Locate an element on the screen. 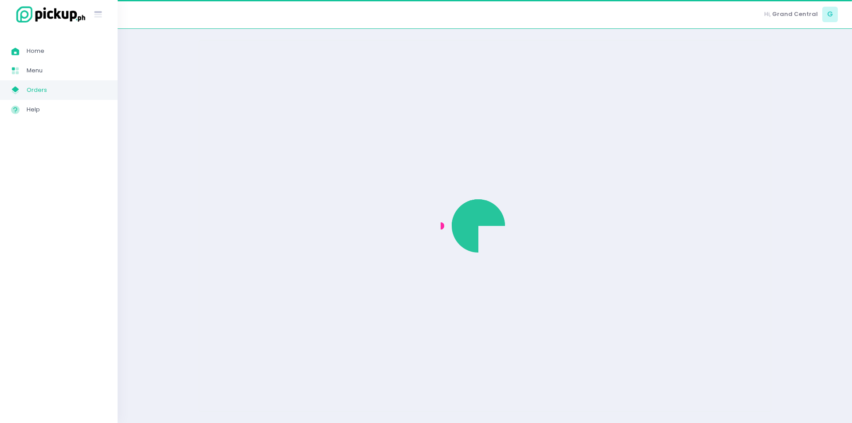  span: Hi, is located at coordinates (767, 14).